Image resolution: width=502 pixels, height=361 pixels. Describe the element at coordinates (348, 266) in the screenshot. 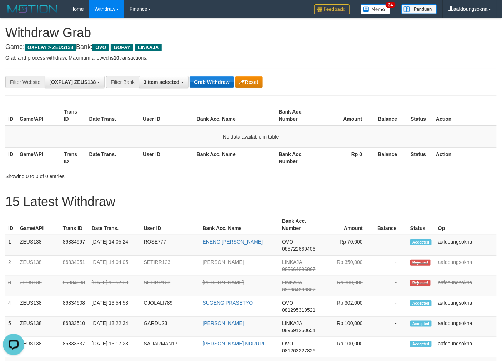

I see `td: Rp 350,000` at that location.